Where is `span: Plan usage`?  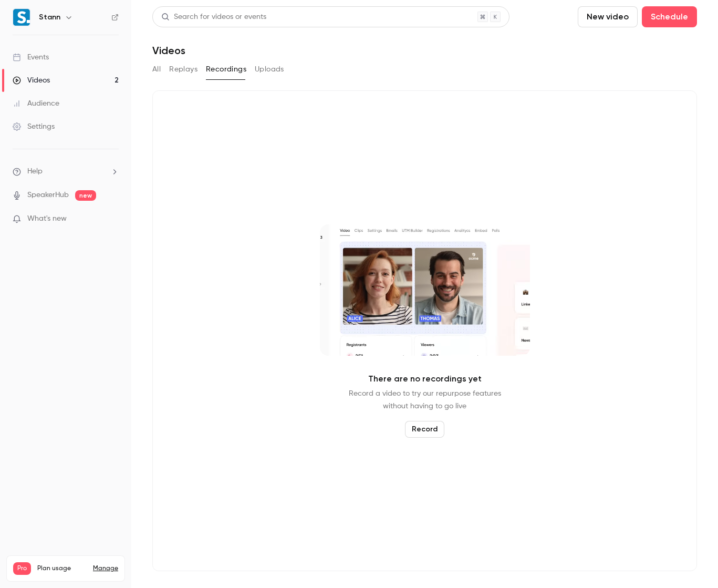 span: Plan usage is located at coordinates (62, 569).